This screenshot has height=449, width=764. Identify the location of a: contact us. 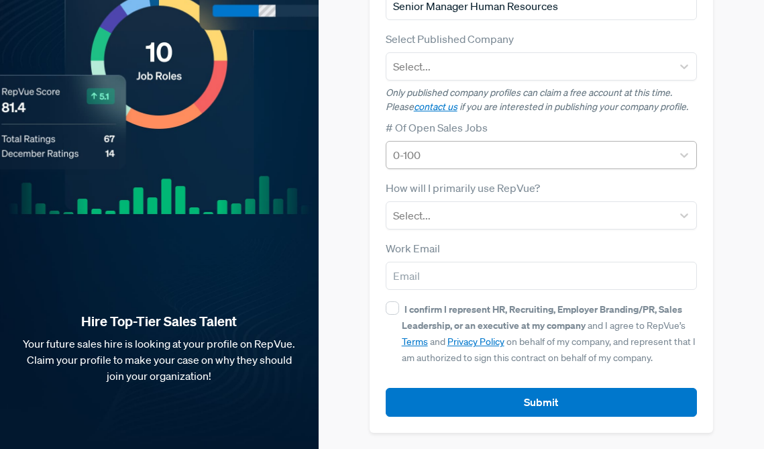
(435, 107).